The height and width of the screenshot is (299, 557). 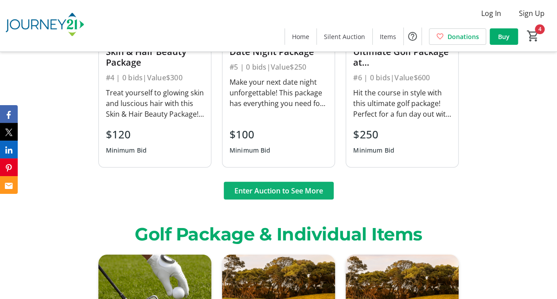 What do you see at coordinates (412, 36) in the screenshot?
I see `button: Help` at bounding box center [412, 36].